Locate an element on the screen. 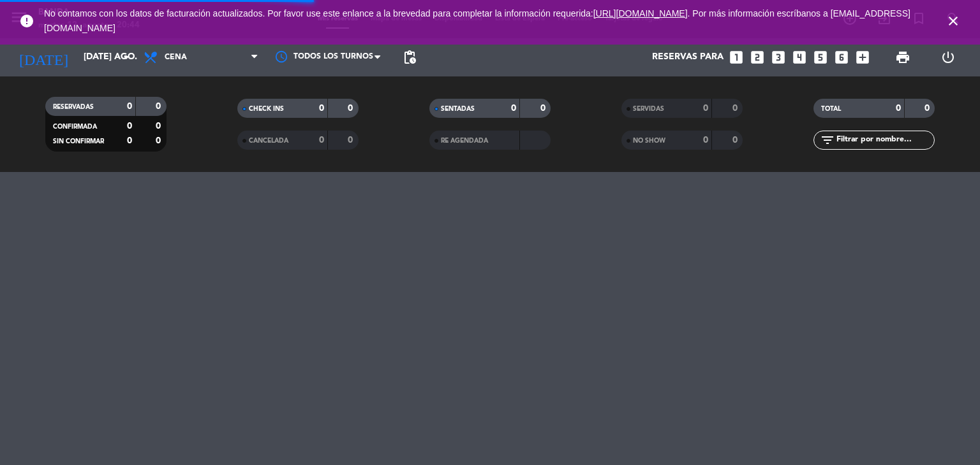 Image resolution: width=980 pixels, height=465 pixels. span: TOTAL is located at coordinates (831, 109).